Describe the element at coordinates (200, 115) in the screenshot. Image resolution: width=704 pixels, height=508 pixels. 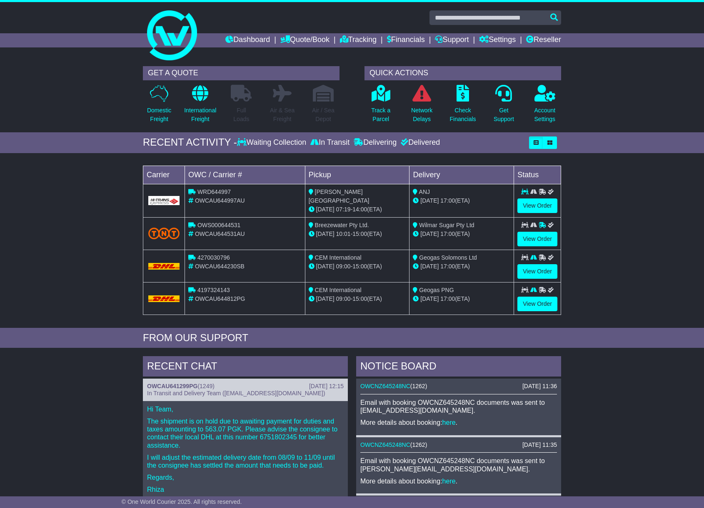
I see `p: International Freight` at that location.